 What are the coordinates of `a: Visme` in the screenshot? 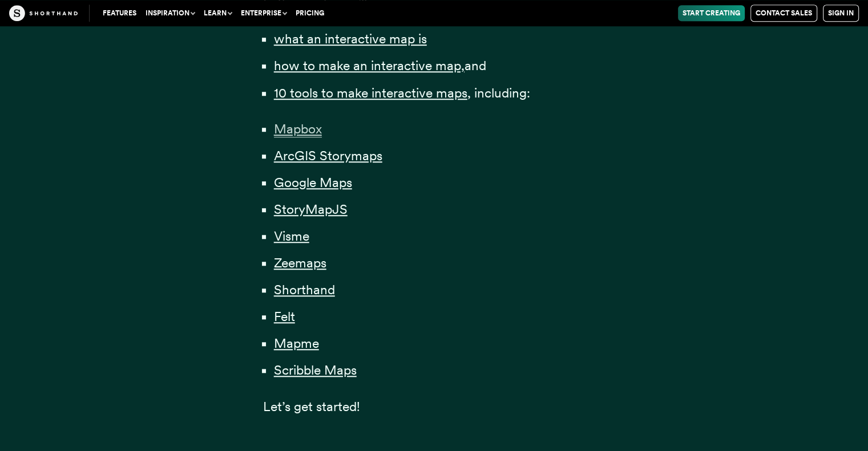 It's located at (291, 236).